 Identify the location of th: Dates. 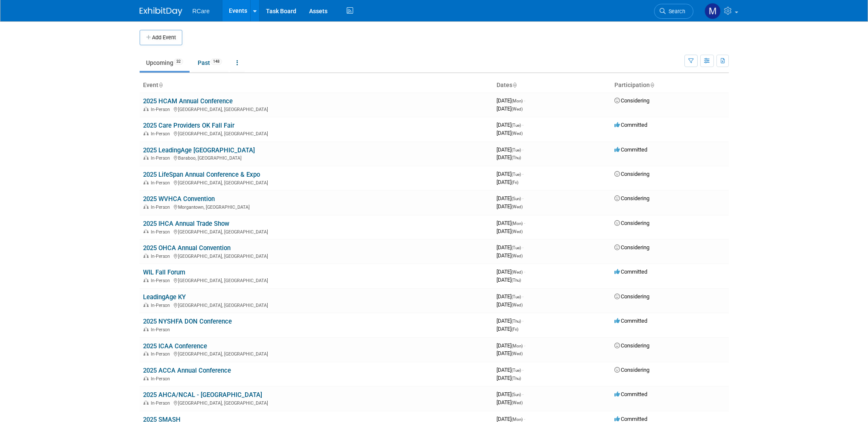
(553, 86).